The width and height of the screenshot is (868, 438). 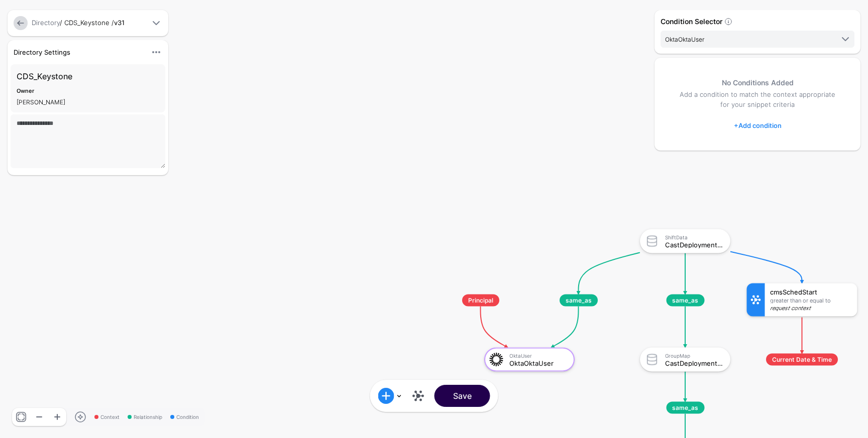 What do you see at coordinates (539, 363) in the screenshot?
I see `div: OktaOktaUser` at bounding box center [539, 363].